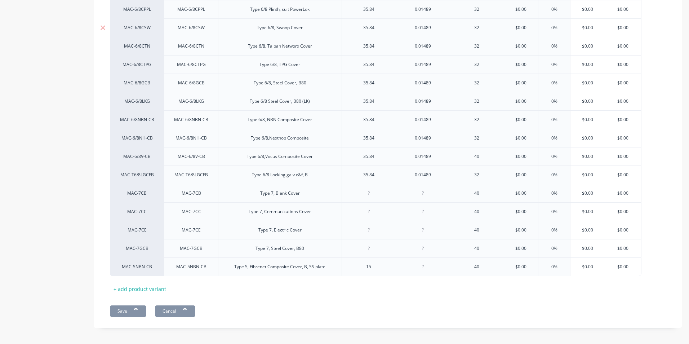  I want to click on div: MAC-6/8GCB, so click(191, 83).